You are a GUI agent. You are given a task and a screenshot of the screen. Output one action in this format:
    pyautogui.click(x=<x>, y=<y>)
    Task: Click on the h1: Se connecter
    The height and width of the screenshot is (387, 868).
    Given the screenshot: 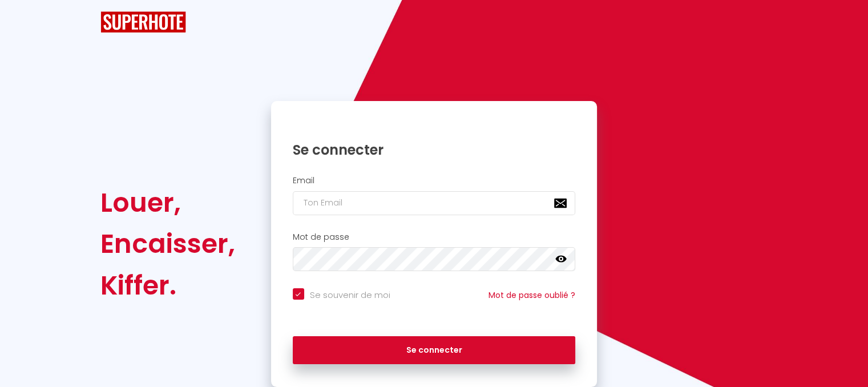 What is the action you would take?
    pyautogui.click(x=434, y=150)
    